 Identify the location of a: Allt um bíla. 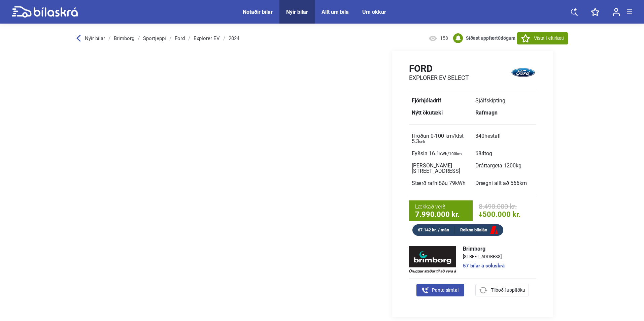
(335, 12).